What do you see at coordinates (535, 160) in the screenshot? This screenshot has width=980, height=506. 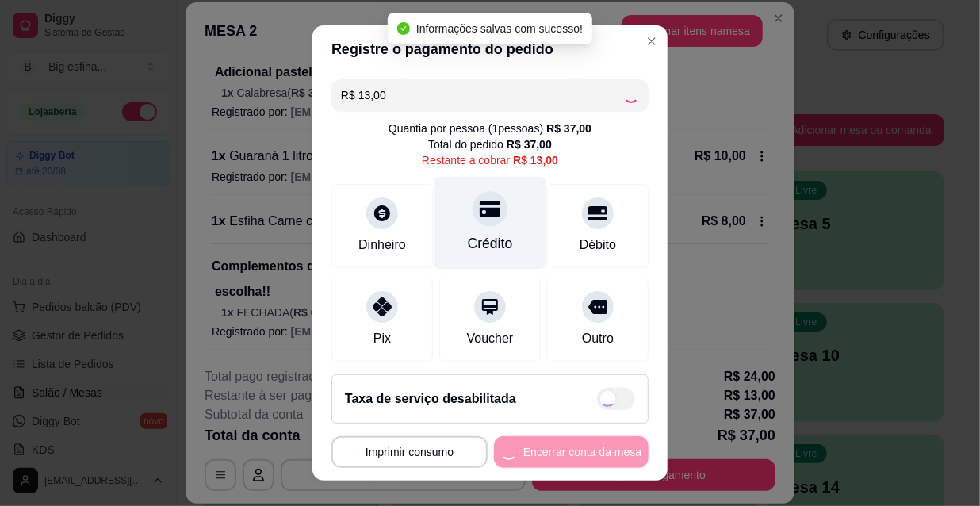 I see `div: R$ 13,00` at bounding box center [535, 160].